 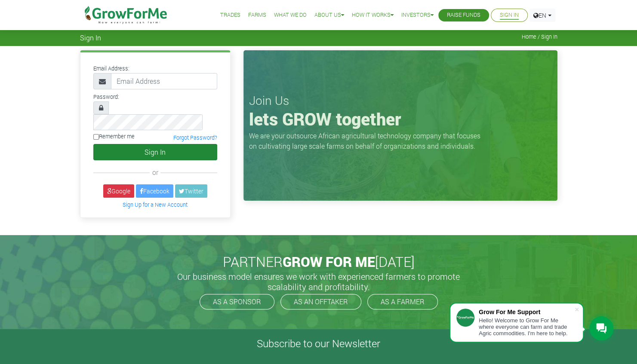 What do you see at coordinates (106, 97) in the screenshot?
I see `label: Password:` at bounding box center [106, 97].